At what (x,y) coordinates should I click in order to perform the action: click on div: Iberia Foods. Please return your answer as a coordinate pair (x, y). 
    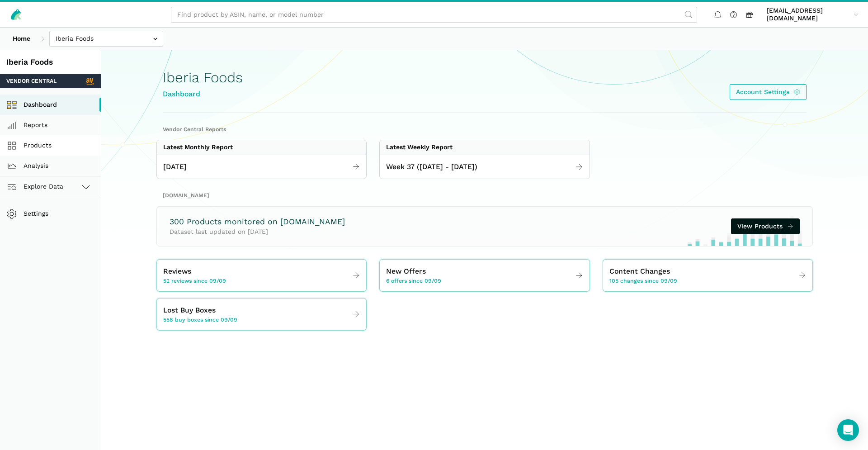
    Looking at the image, I should click on (50, 62).